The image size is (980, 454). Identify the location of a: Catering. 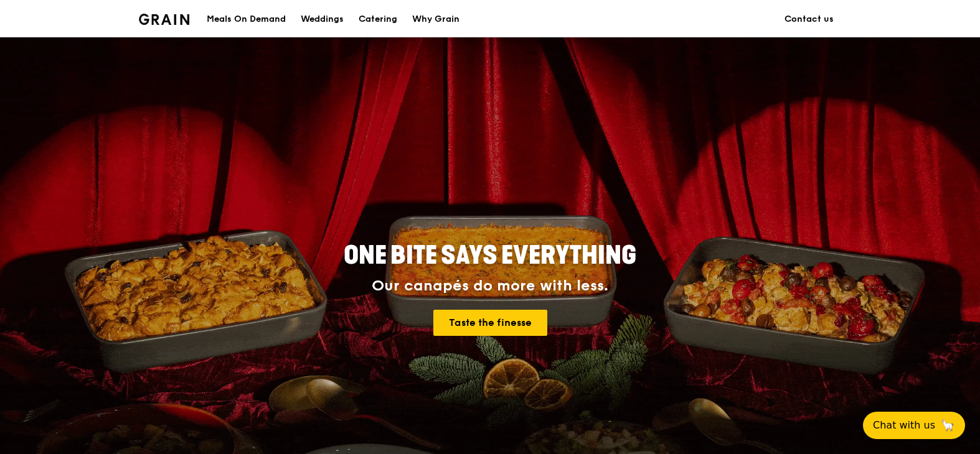
(378, 19).